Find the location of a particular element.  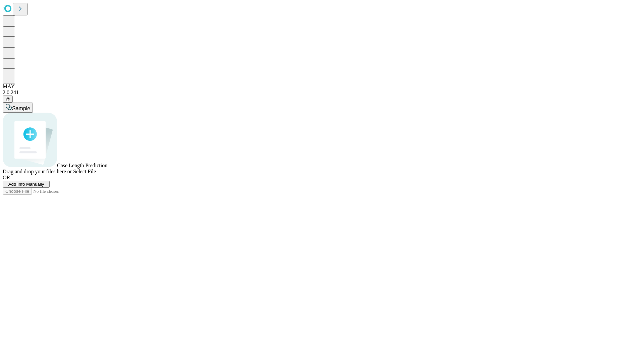

span: Select File is located at coordinates (84, 171).